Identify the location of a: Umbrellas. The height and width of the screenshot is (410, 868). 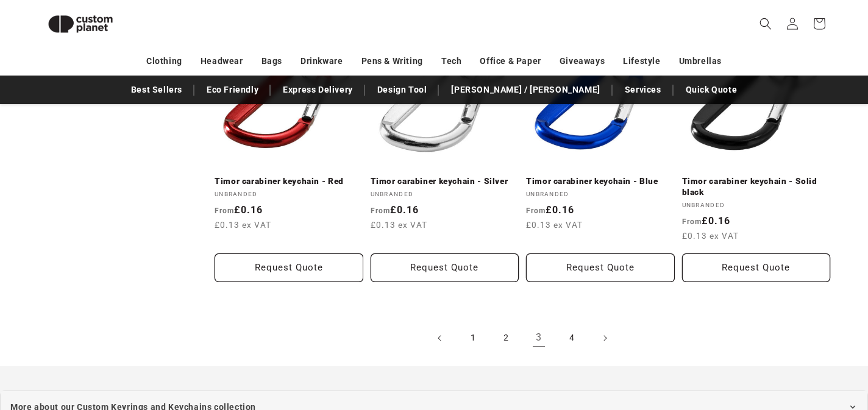
(700, 61).